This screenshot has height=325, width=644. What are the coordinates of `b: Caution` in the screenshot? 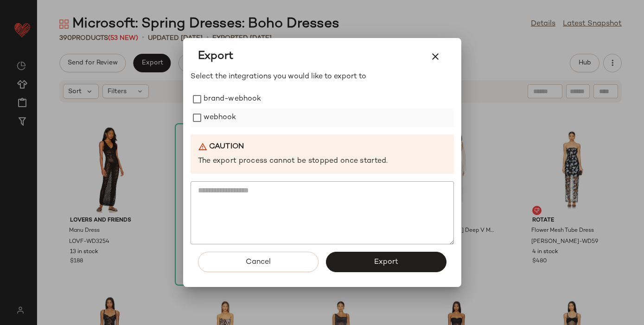 It's located at (227, 147).